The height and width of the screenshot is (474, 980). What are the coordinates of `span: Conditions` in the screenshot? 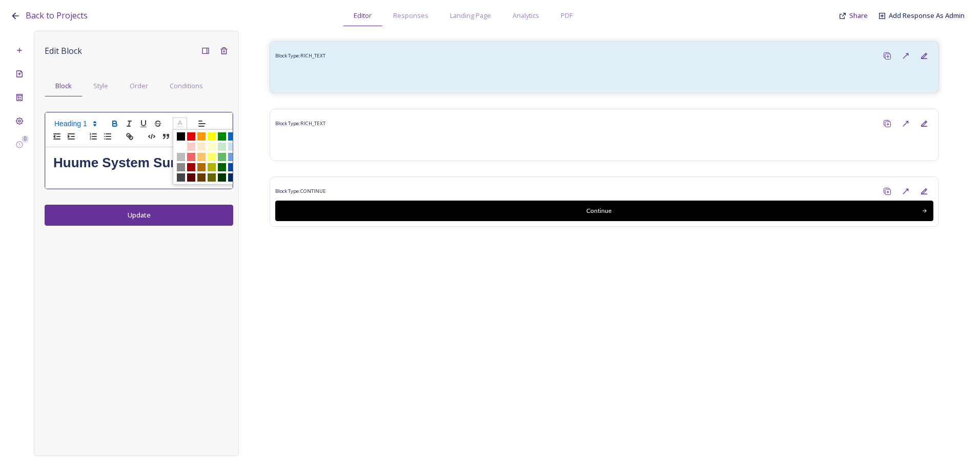 It's located at (186, 86).